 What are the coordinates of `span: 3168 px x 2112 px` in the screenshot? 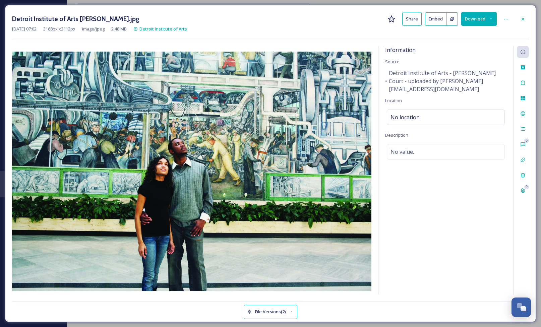 It's located at (59, 29).